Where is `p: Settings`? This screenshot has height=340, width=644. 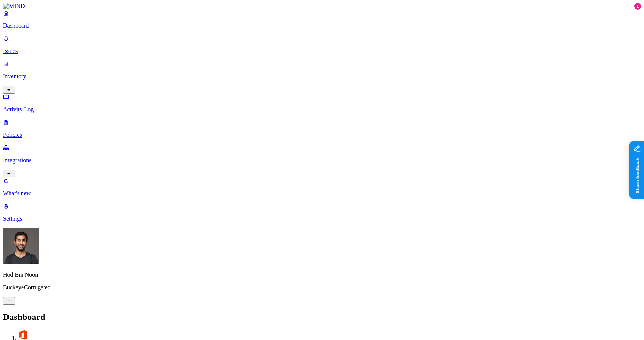
p: Settings is located at coordinates (322, 219).